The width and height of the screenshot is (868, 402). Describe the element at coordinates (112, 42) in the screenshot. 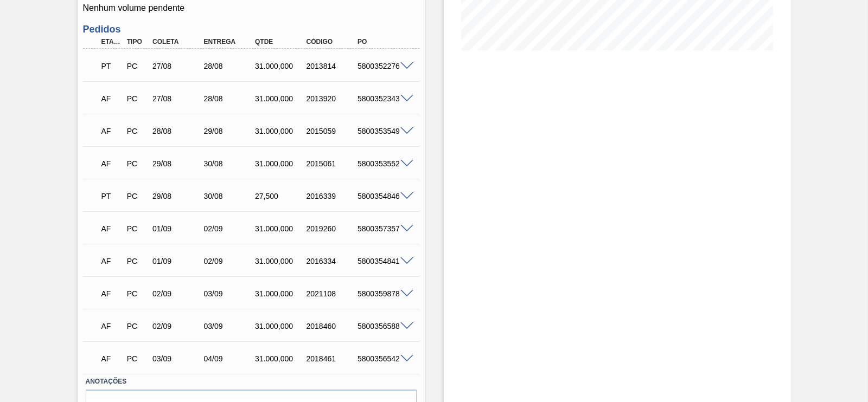

I see `div: Etapa` at that location.